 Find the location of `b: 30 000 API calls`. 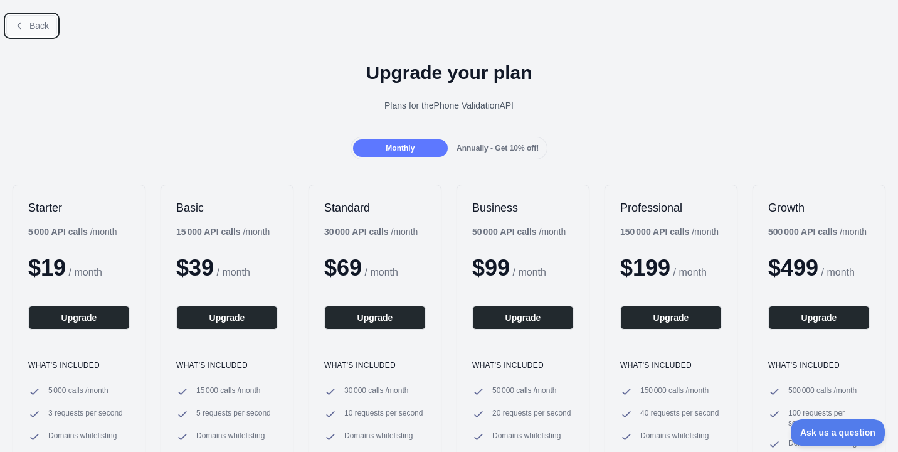

b: 30 000 API calls is located at coordinates (356, 232).